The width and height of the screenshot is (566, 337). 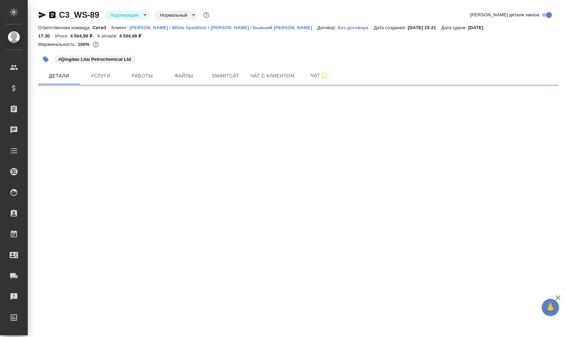 What do you see at coordinates (142, 76) in the screenshot?
I see `span: Работы` at bounding box center [142, 76].